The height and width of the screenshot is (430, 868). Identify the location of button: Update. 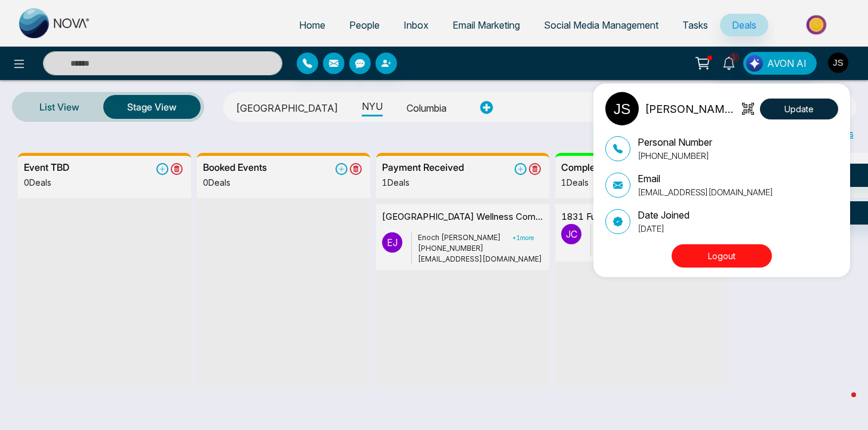
(799, 109).